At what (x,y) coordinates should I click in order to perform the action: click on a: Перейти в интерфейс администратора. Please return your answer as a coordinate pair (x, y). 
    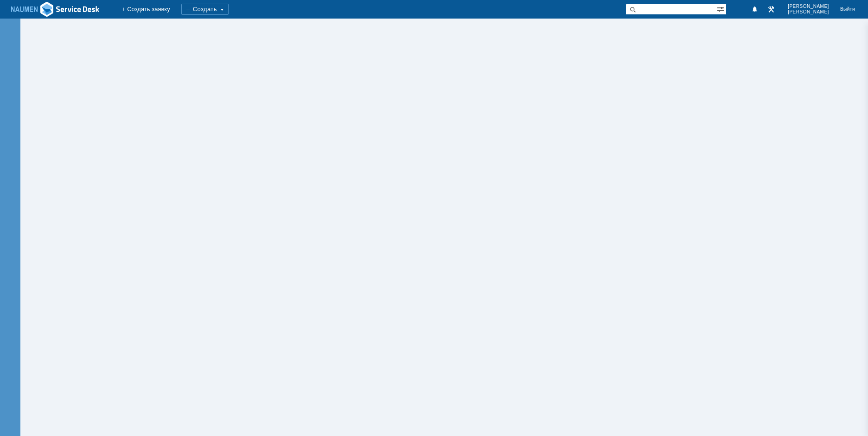
    Looking at the image, I should click on (772, 9).